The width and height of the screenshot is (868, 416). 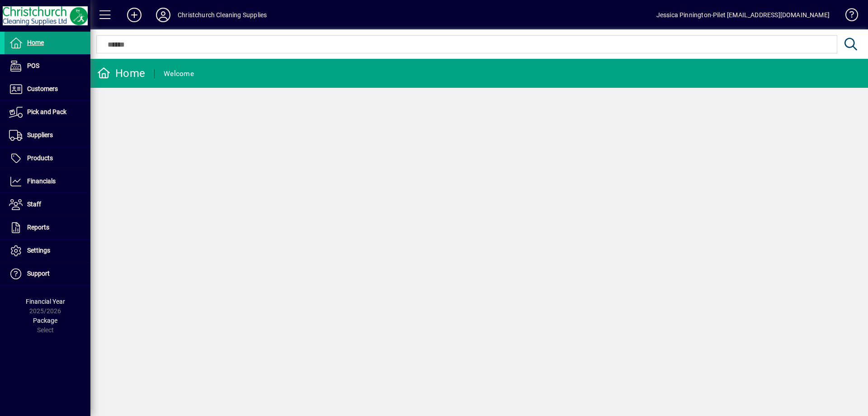 I want to click on a: Pick and Pack, so click(x=48, y=112).